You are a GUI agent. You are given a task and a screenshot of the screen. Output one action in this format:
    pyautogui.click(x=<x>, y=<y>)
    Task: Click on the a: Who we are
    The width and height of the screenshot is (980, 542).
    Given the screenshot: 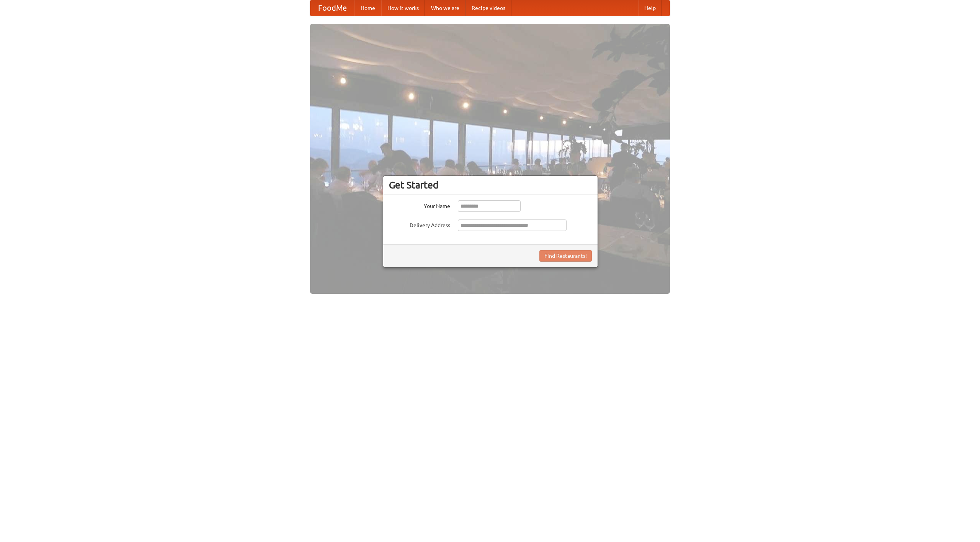 What is the action you would take?
    pyautogui.click(x=446, y=8)
    